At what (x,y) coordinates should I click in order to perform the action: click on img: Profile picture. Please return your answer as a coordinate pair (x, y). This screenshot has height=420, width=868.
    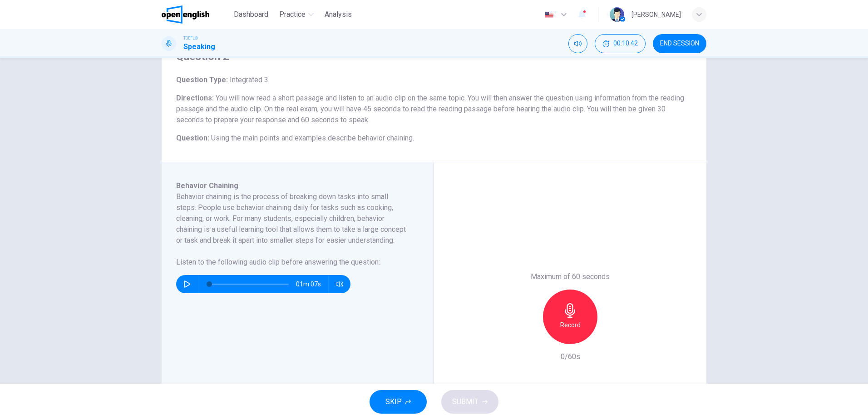
    Looking at the image, I should click on (617, 15).